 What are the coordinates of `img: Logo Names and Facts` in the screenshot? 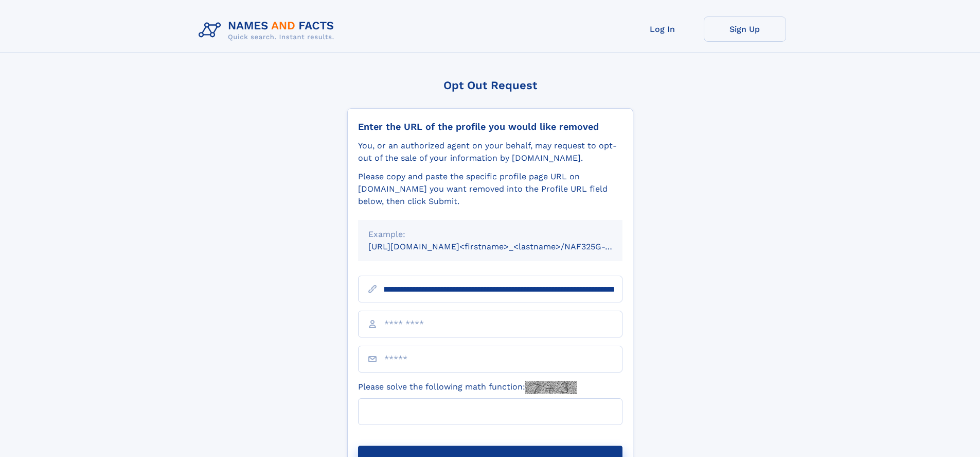 It's located at (269, 30).